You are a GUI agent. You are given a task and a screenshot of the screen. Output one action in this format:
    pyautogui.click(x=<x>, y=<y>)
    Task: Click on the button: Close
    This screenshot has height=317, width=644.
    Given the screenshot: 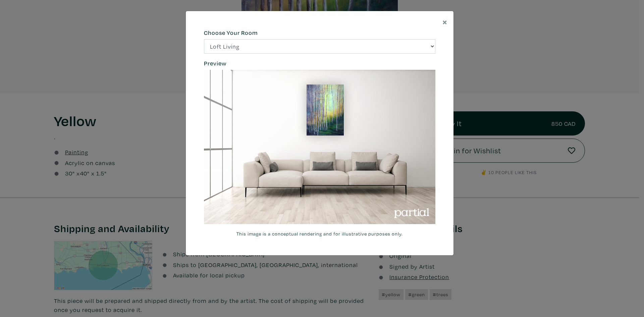 What is the action you would take?
    pyautogui.click(x=445, y=21)
    